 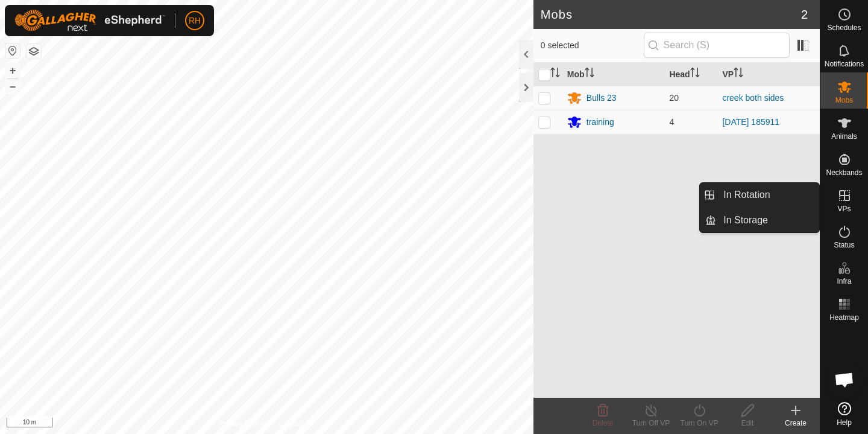 I want to click on span: In Storage, so click(x=746, y=220).